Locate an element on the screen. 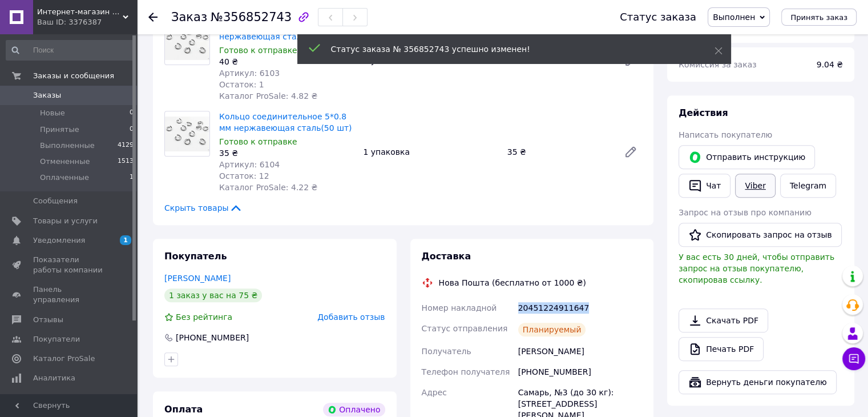 The image size is (868, 417). a: Viber is located at coordinates (755, 186).